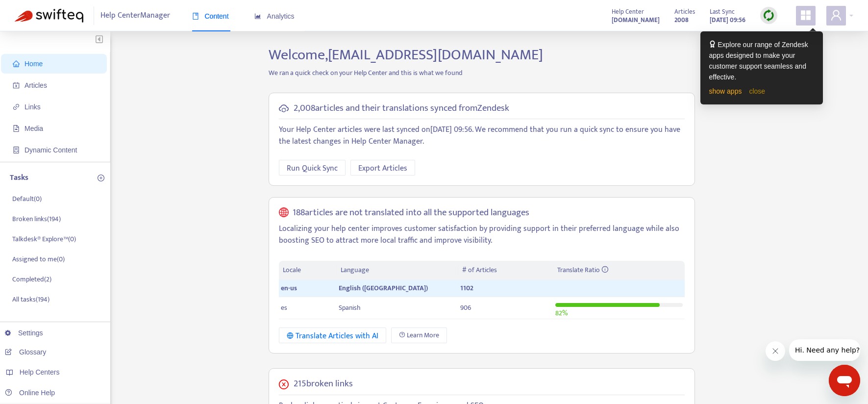  I want to click on span: book, so click(195, 16).